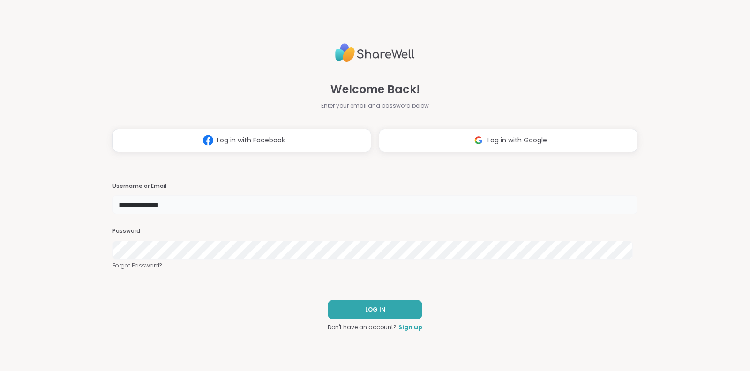 This screenshot has height=371, width=750. I want to click on a: Forgot Password?, so click(375, 266).